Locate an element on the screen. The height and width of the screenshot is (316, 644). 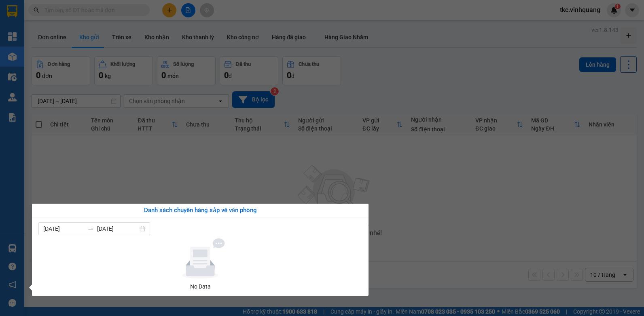
input: Từ ngày is located at coordinates (63, 229).